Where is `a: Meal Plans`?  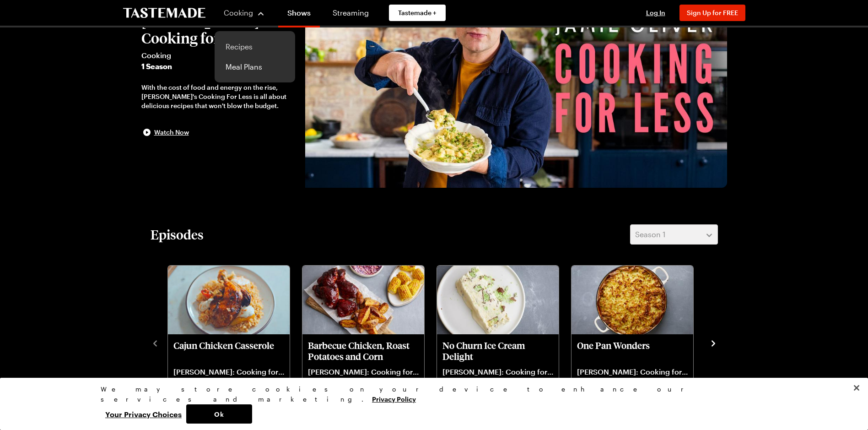 a: Meal Plans is located at coordinates (255, 67).